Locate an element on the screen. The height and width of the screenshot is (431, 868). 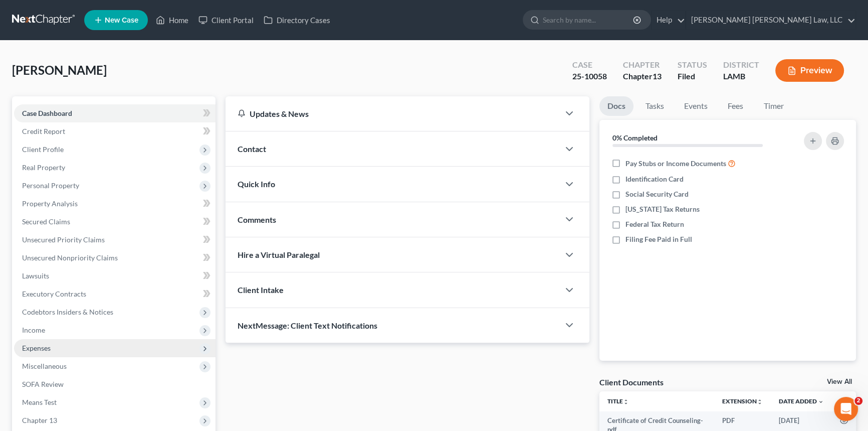
span: Means Test is located at coordinates (39, 402).